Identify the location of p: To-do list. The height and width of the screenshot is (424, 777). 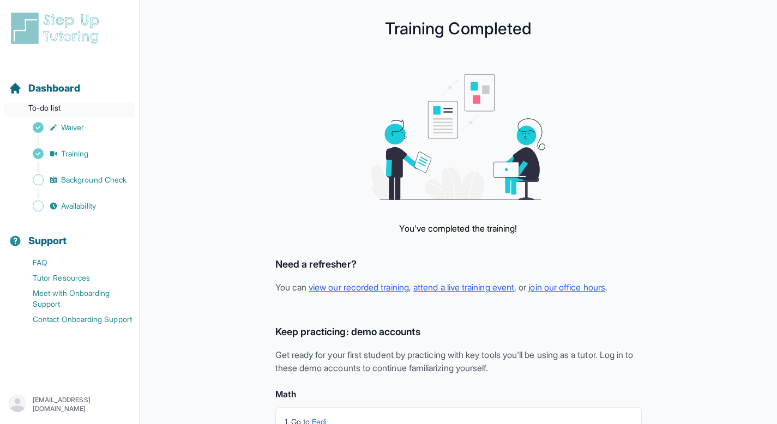
(69, 110).